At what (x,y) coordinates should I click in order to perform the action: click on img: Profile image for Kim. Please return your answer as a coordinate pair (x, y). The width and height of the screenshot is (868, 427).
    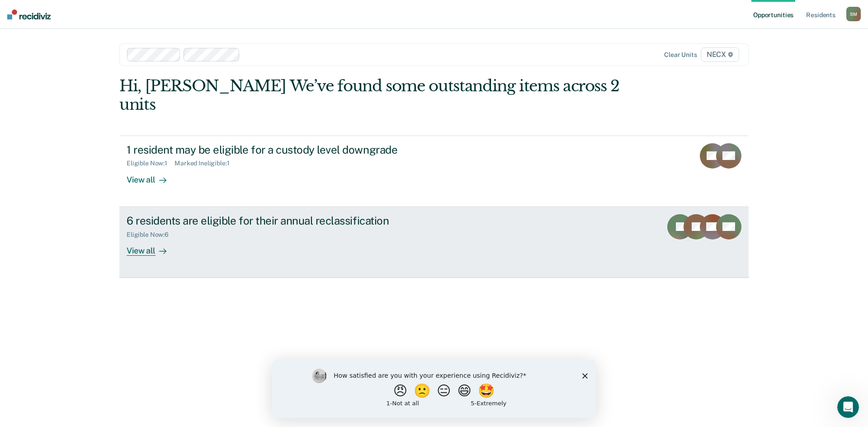
    Looking at the image, I should click on (47, 16).